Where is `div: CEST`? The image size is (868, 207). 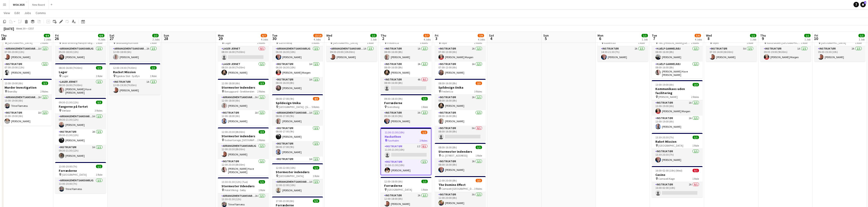 div: CEST is located at coordinates (31, 28).